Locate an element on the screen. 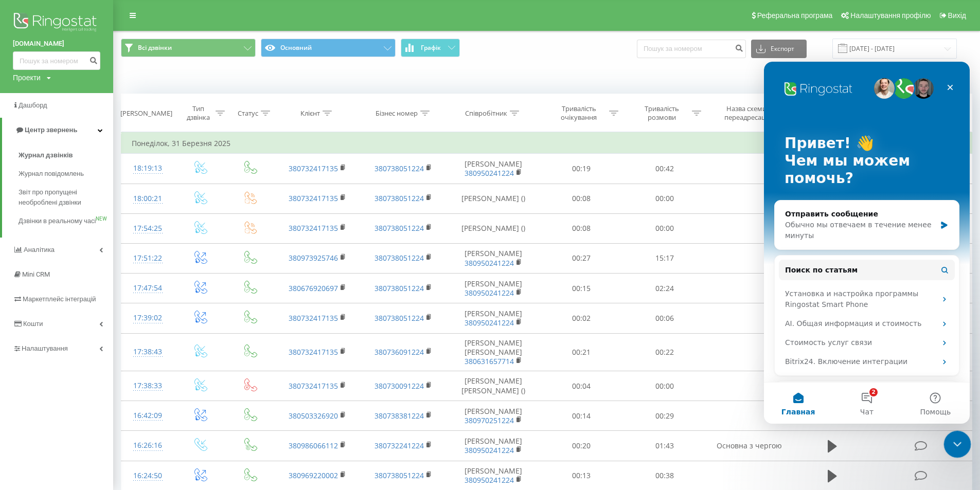 Image resolution: width=980 pixels, height=490 pixels. div: 16:26:16 is located at coordinates (147, 445).